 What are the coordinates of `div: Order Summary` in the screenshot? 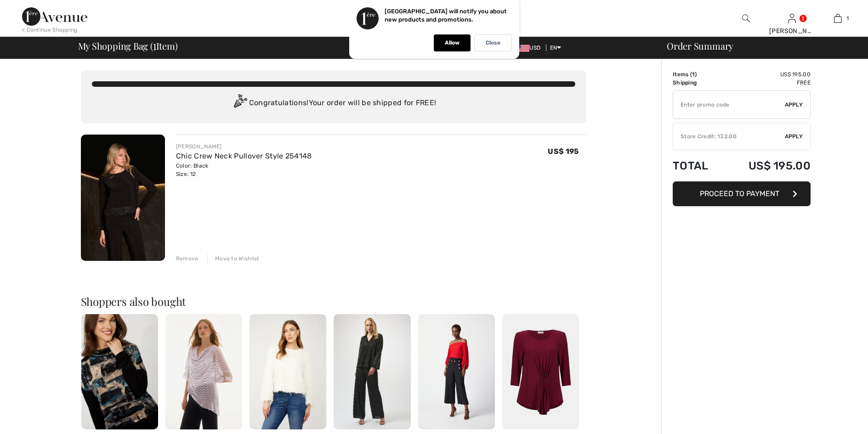 It's located at (759, 46).